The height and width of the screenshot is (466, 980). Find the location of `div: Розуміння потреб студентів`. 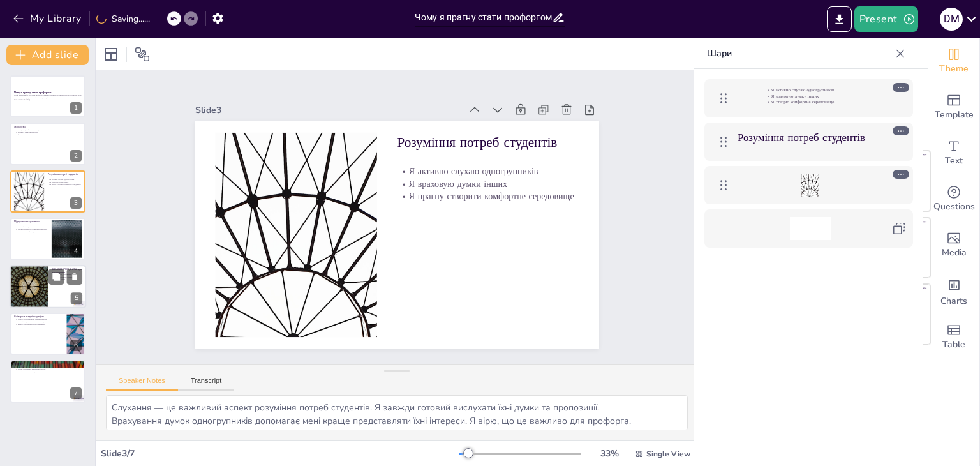

div: Розуміння потреб студентів is located at coordinates (809, 142).